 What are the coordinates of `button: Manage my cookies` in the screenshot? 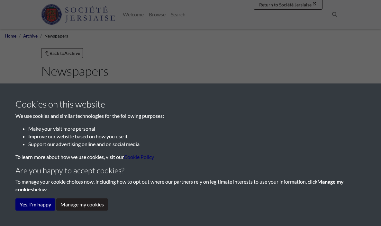 It's located at (82, 205).